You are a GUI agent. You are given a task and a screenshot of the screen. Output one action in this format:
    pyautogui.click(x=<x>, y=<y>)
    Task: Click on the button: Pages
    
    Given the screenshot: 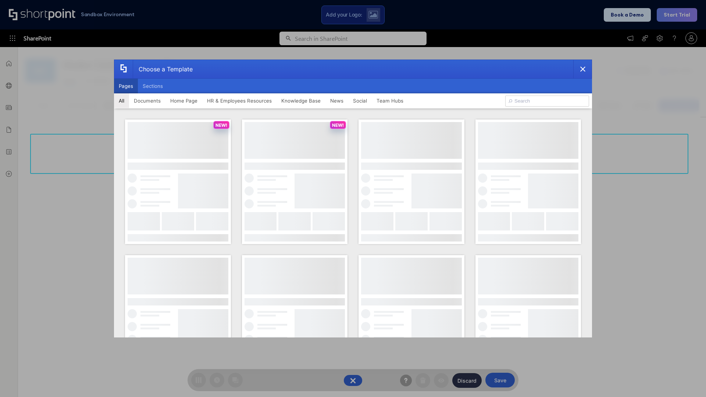 What is the action you would take?
    pyautogui.click(x=126, y=86)
    